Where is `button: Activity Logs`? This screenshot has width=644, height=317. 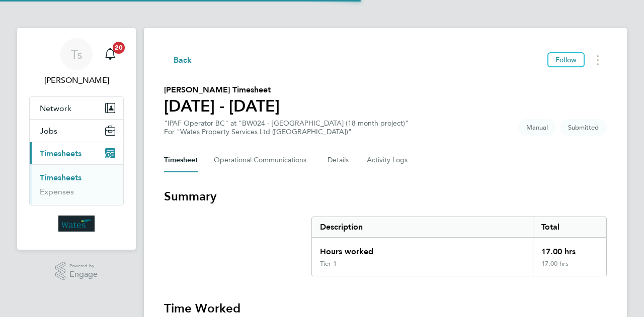 button: Activity Logs is located at coordinates (388, 160).